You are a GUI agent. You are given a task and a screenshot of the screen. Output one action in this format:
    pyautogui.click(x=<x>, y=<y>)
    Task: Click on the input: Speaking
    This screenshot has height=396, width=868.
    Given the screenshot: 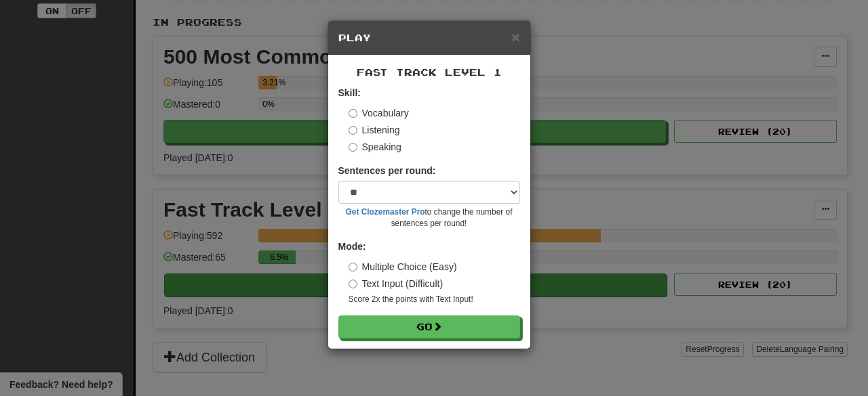 What is the action you would take?
    pyautogui.click(x=353, y=147)
    